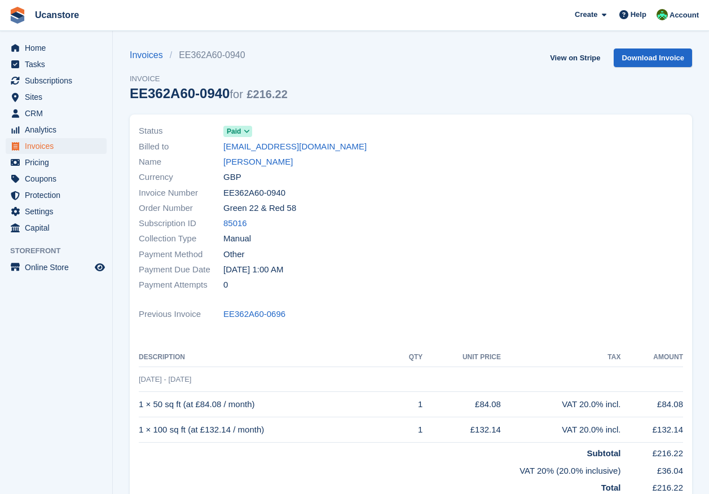 This screenshot has height=494, width=709. Describe the element at coordinates (209, 93) in the screenshot. I see `div: EE362A60-0940` at that location.